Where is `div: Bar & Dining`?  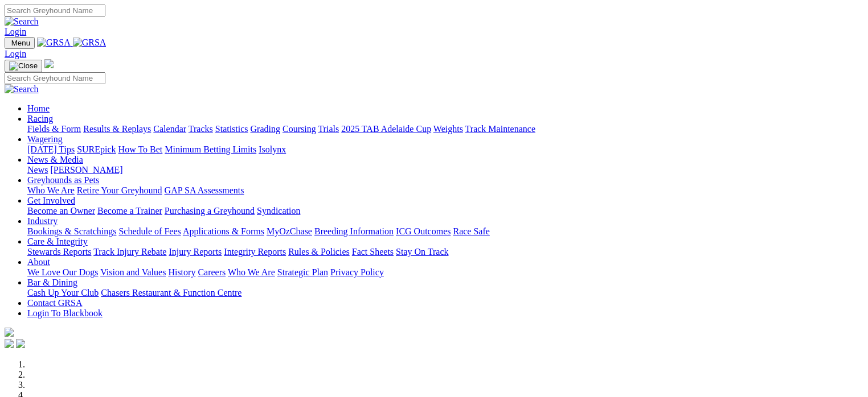
div: Bar & Dining is located at coordinates (445, 293).